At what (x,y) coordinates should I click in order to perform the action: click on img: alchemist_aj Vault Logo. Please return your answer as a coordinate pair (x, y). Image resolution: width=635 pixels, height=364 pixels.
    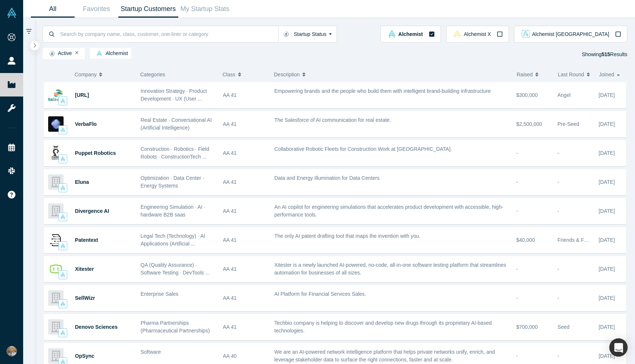
    Looking at the image, I should click on (525, 34).